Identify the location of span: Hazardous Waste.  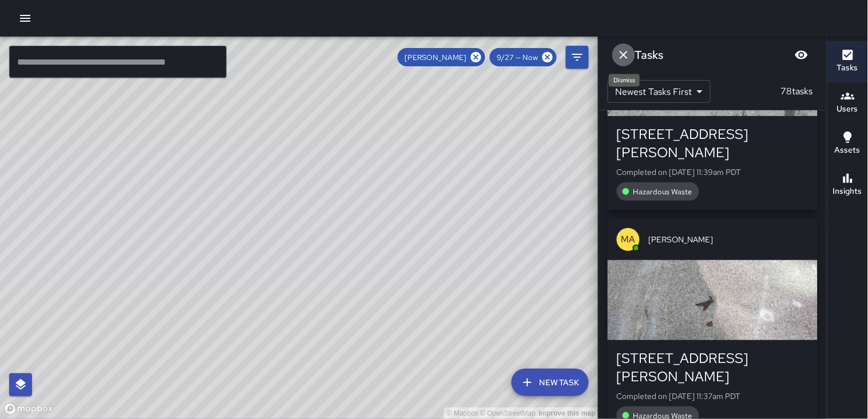
(663, 191).